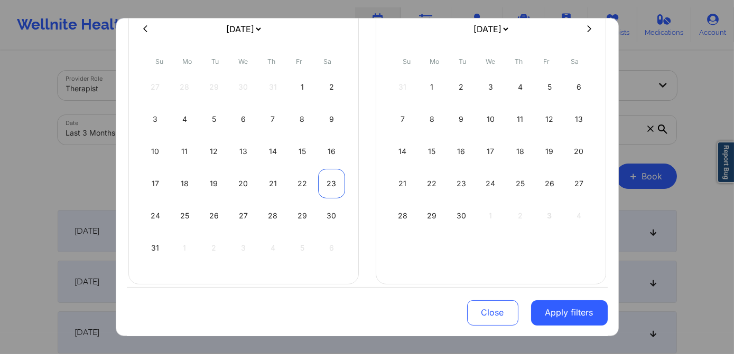 The height and width of the screenshot is (354, 734). Describe the element at coordinates (432, 216) in the screenshot. I see `div: Mon Sep 29 2025` at that location.